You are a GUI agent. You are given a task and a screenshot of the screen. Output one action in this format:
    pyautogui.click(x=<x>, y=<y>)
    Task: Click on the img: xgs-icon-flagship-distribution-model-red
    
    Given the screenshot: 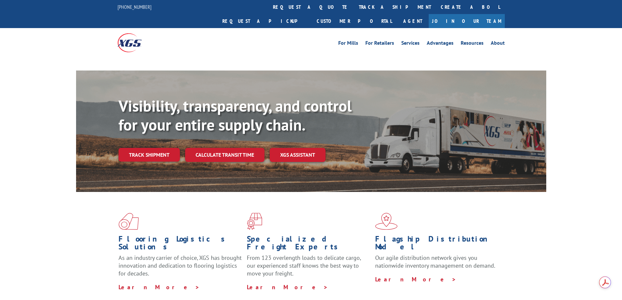 What is the action you would take?
    pyautogui.click(x=386, y=222)
    